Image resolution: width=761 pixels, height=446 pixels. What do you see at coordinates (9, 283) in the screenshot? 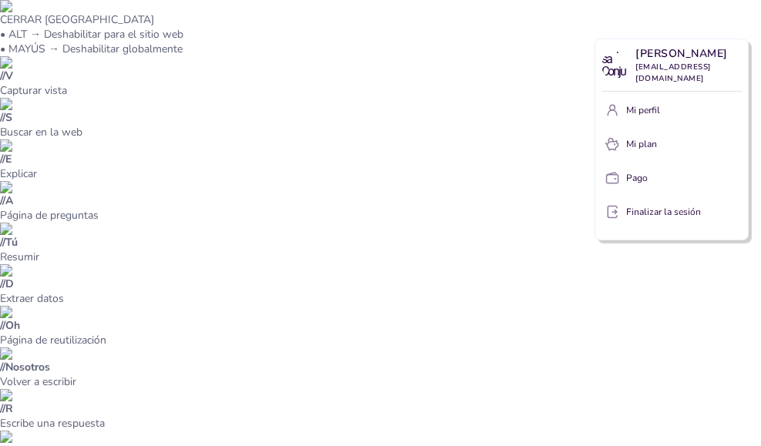
I see `font: D` at bounding box center [9, 283].